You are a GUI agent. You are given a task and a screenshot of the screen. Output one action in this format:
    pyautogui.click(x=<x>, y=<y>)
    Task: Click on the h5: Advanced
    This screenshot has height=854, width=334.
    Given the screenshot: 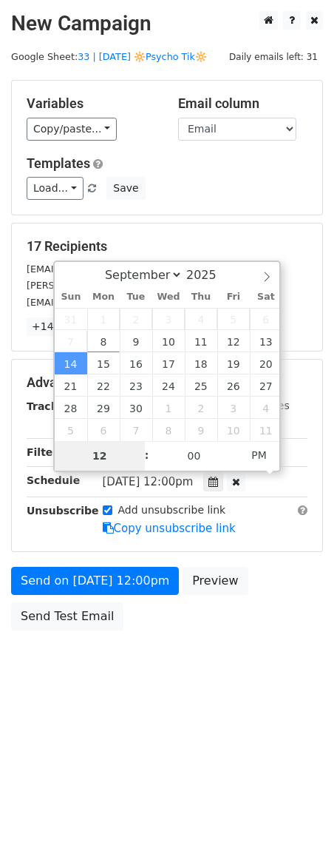 What is the action you would take?
    pyautogui.click(x=167, y=382)
    